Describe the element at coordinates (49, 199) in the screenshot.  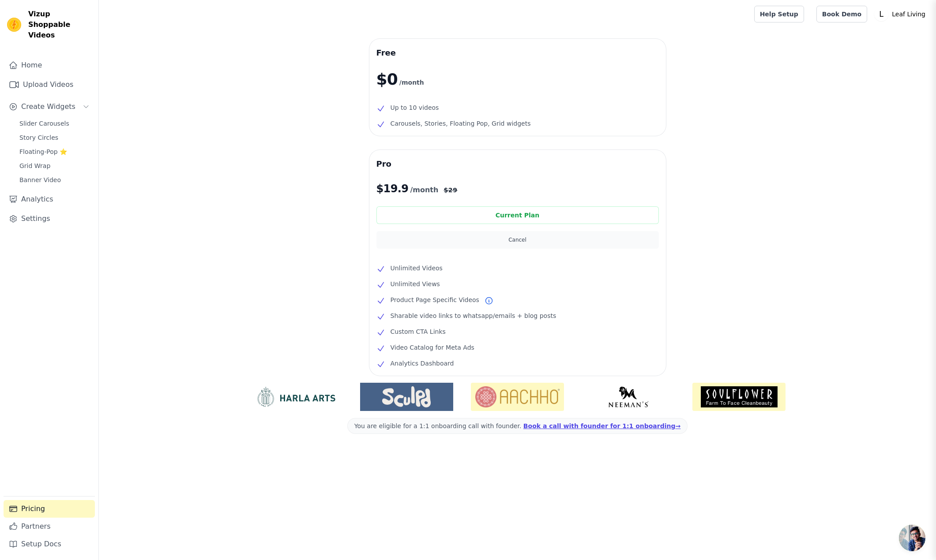
I see `a: Analytics` at that location.